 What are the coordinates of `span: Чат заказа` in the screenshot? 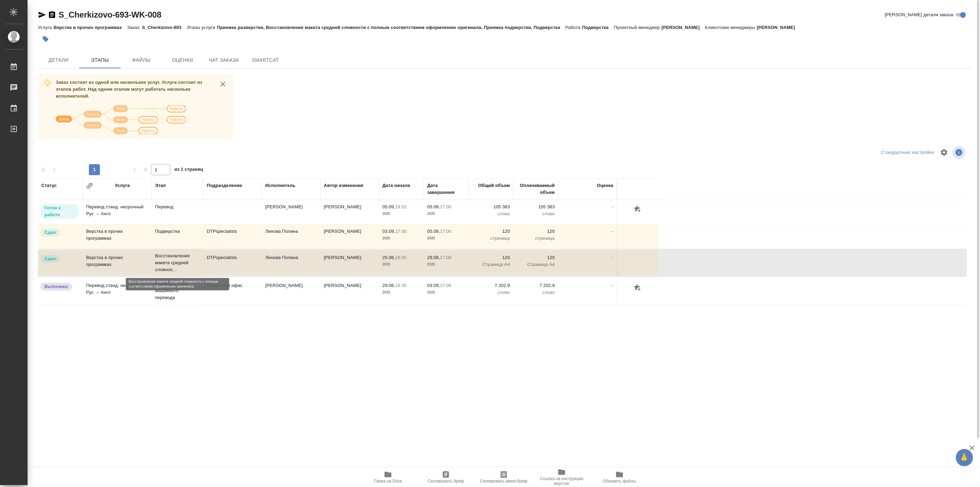 It's located at (224, 60).